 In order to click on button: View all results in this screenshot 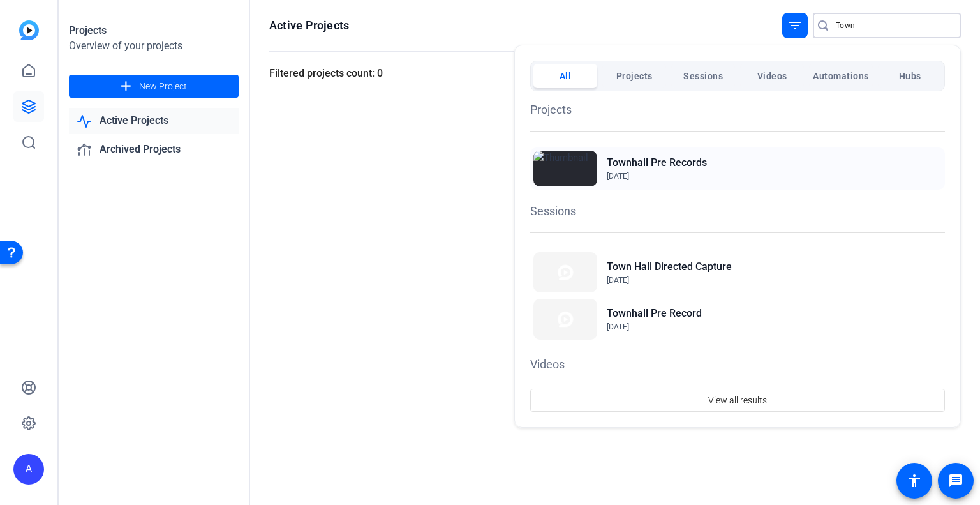, I will do `click(737, 400)`.